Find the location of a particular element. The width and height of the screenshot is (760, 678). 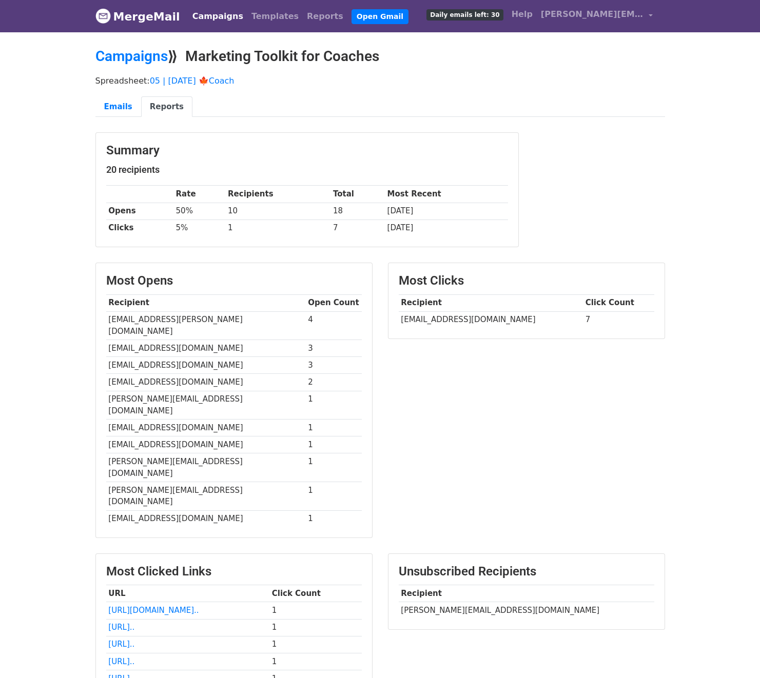

h3: Most Clicks is located at coordinates (527, 281).